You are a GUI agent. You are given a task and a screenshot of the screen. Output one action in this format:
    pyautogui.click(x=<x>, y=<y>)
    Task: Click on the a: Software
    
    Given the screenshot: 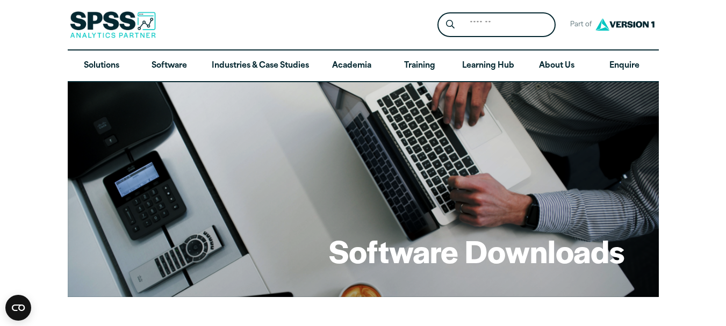 What is the action you would take?
    pyautogui.click(x=169, y=66)
    